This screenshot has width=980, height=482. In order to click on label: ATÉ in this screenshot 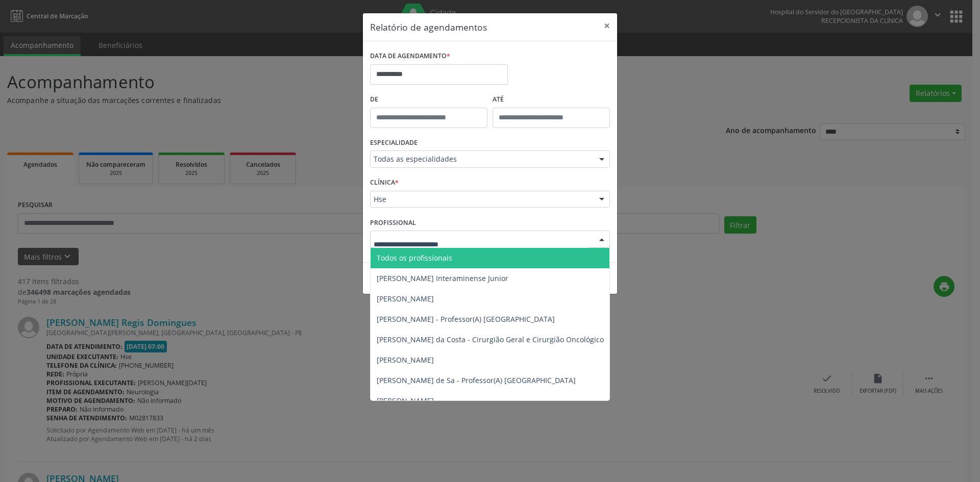, I will do `click(551, 99)`.